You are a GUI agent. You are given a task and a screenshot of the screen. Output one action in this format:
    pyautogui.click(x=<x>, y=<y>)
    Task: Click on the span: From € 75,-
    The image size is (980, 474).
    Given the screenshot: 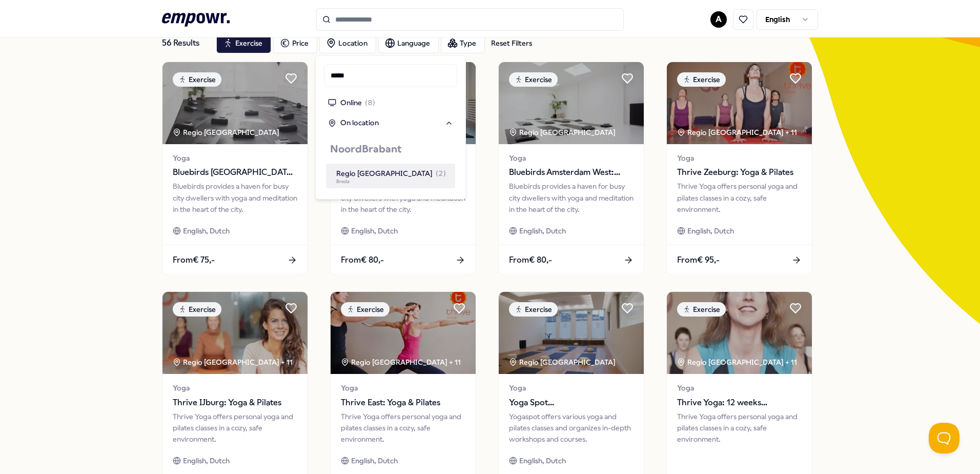 What is the action you would take?
    pyautogui.click(x=193, y=260)
    